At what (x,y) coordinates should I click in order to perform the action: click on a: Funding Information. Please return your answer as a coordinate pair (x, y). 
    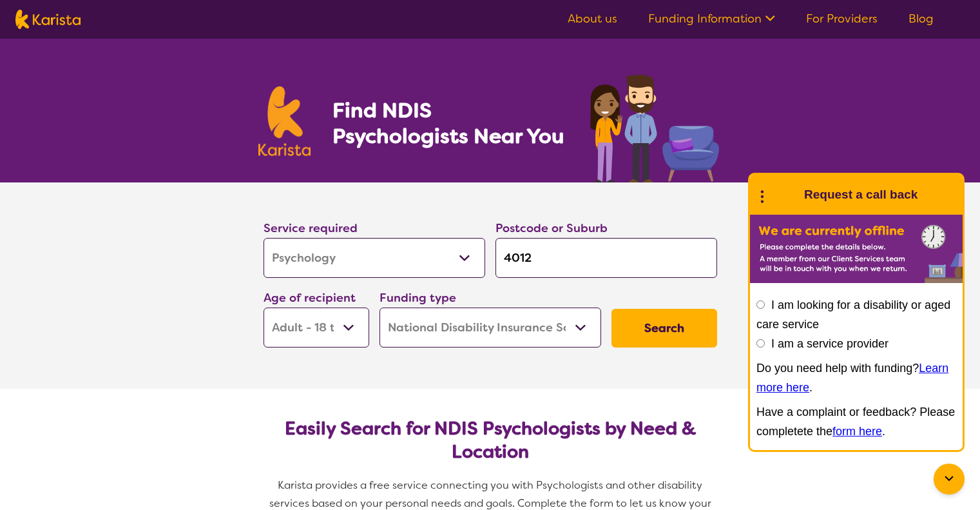
    Looking at the image, I should click on (711, 19).